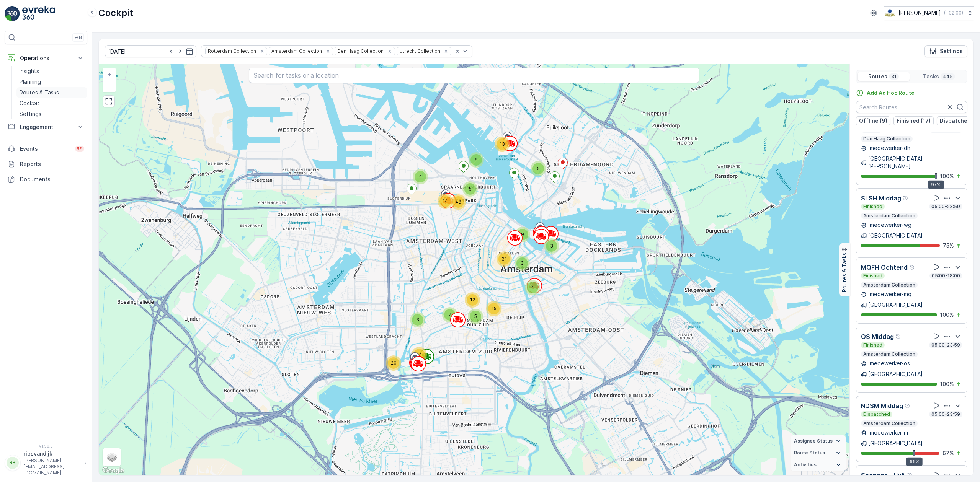  Describe the element at coordinates (458, 202) in the screenshot. I see `div: 48` at that location.